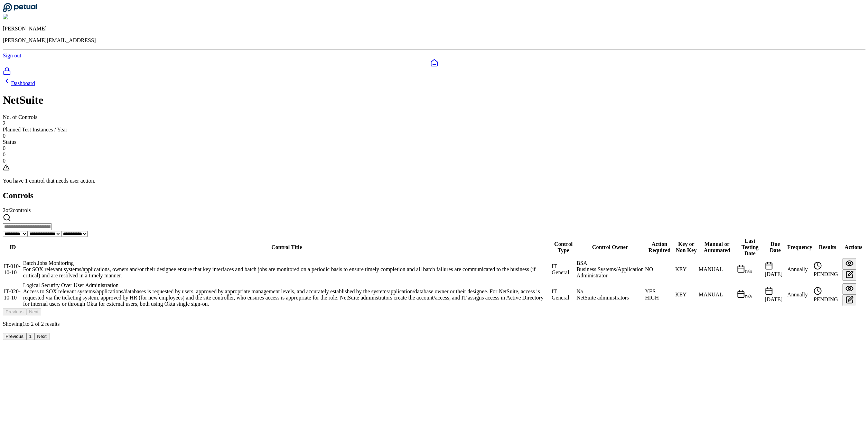 The image size is (868, 433). What do you see at coordinates (434, 123) in the screenshot?
I see `div: 2` at bounding box center [434, 123].